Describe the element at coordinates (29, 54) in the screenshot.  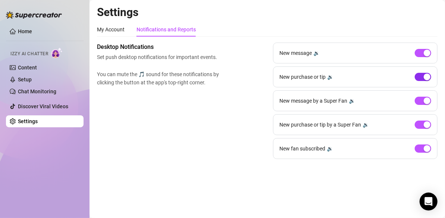
I see `span: Izzy AI Chatter` at that location.